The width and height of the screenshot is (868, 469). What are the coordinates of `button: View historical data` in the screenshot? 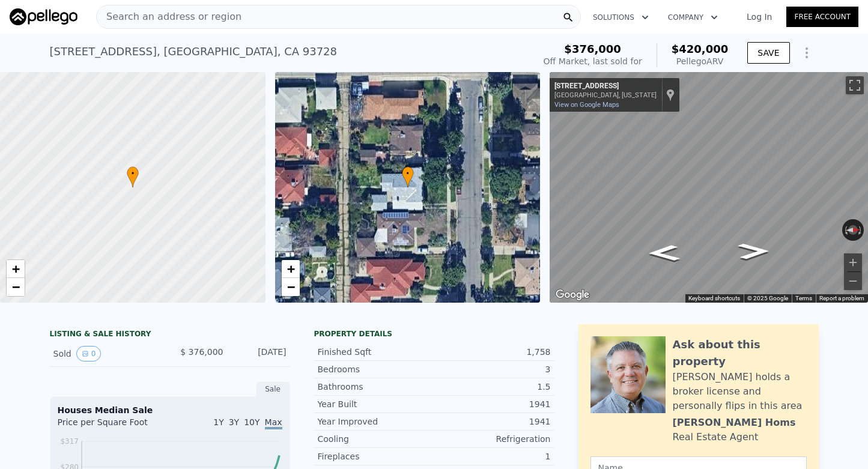 It's located at (89, 354).